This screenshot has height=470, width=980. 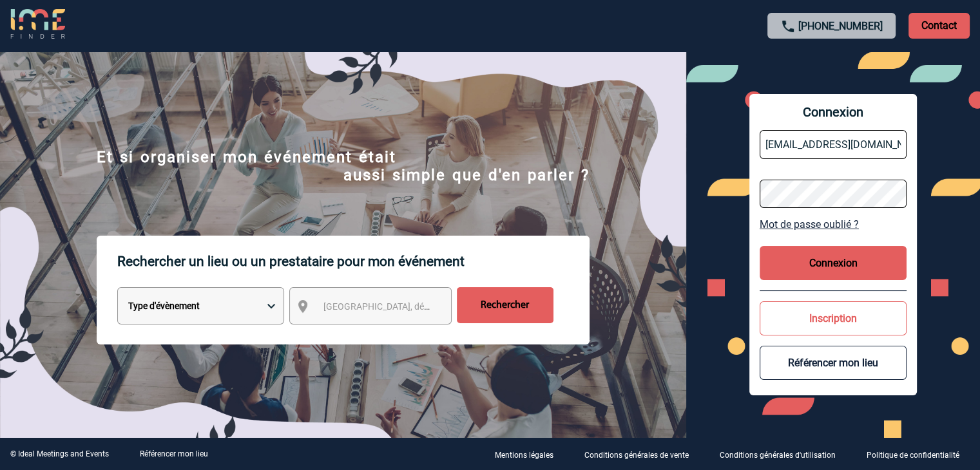 I want to click on div: © Ideal Meetings and Events, so click(x=59, y=453).